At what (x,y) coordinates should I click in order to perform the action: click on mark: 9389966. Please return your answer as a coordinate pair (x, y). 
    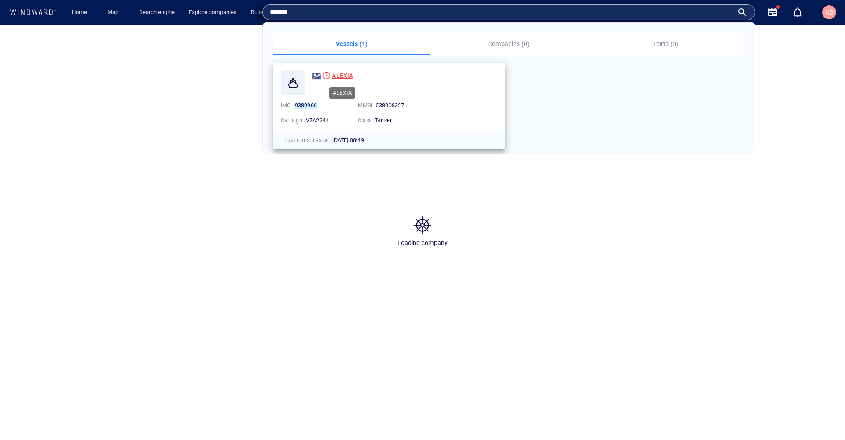
    Looking at the image, I should click on (306, 105).